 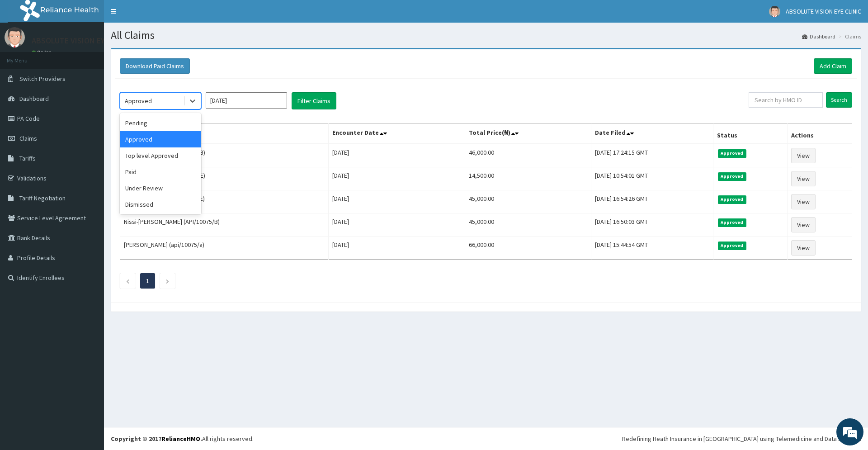 What do you see at coordinates (528, 156) in the screenshot?
I see `td: 46,000.00` at bounding box center [528, 156].